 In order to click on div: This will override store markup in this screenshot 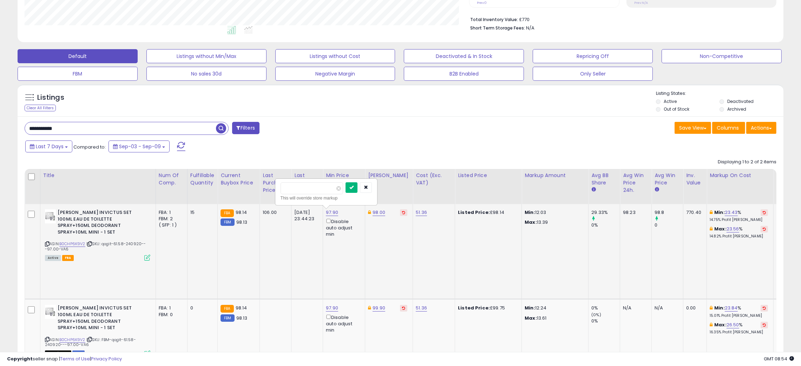, I will do `click(326, 198)`.